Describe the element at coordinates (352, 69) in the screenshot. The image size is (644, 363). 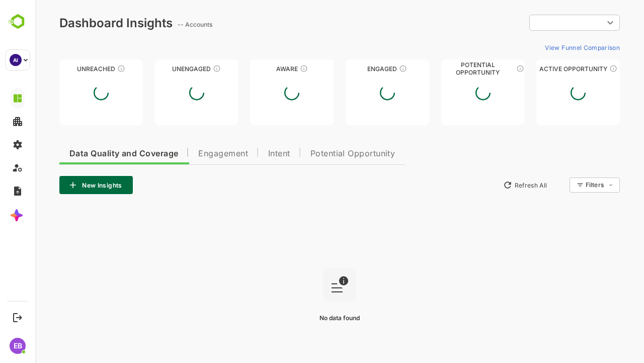
I see `div: Engaged` at that location.